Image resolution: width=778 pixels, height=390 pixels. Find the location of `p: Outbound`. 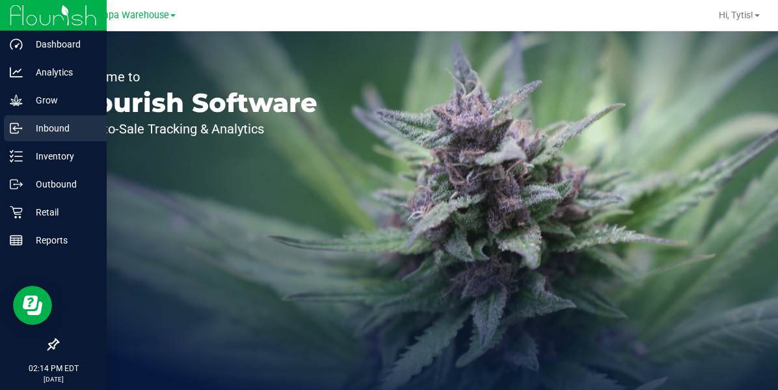

p: Outbound is located at coordinates (62, 184).